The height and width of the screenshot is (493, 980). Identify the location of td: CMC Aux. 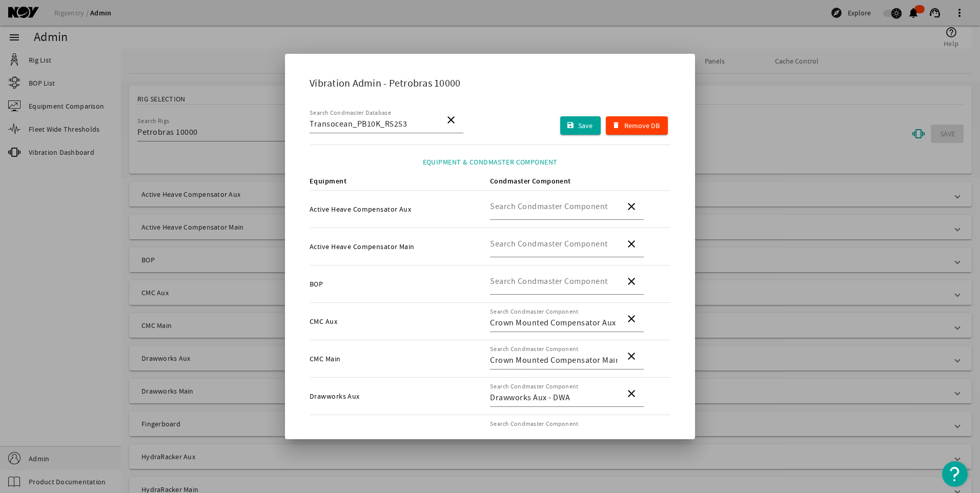
(400, 321).